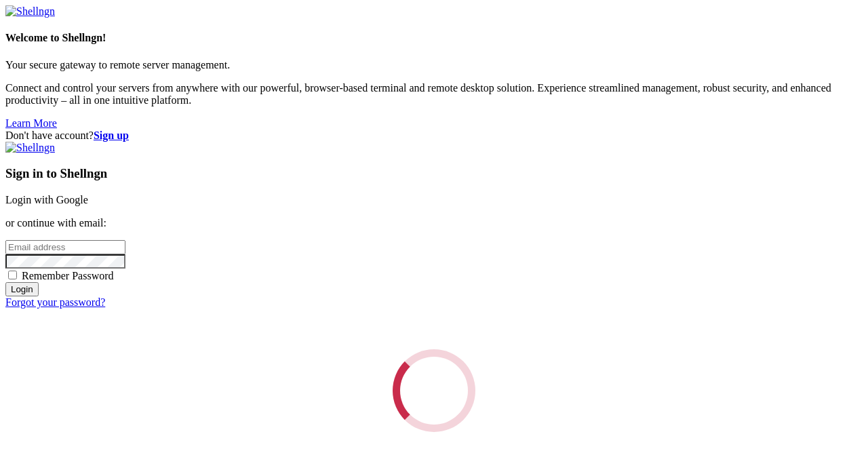  I want to click on p: Your secure gateway to remote server management., so click(434, 65).